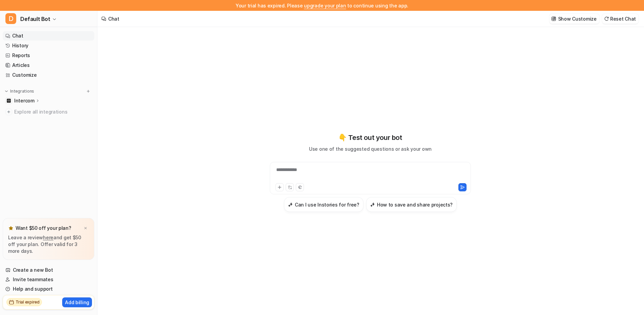 Image resolution: width=644 pixels, height=315 pixels. What do you see at coordinates (574, 19) in the screenshot?
I see `button: Show Customize` at bounding box center [574, 19].